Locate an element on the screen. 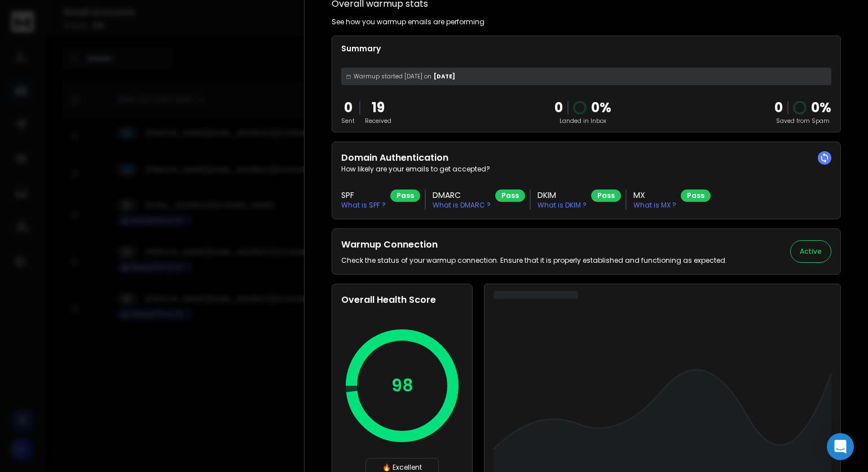 This screenshot has height=472, width=868. p: What is DKIM ? is located at coordinates (562, 206).